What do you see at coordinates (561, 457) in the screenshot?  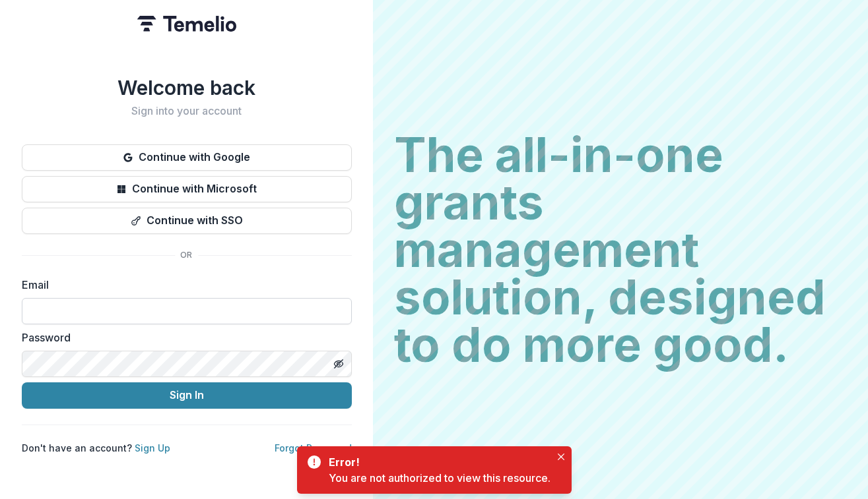 I see `button: Close` at bounding box center [561, 457].